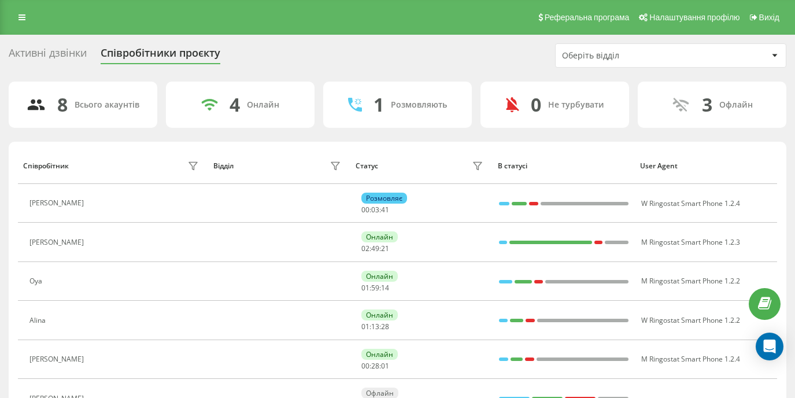 The height and width of the screenshot is (398, 795). What do you see at coordinates (770, 346) in the screenshot?
I see `div: Open Intercom Messenger` at bounding box center [770, 346].